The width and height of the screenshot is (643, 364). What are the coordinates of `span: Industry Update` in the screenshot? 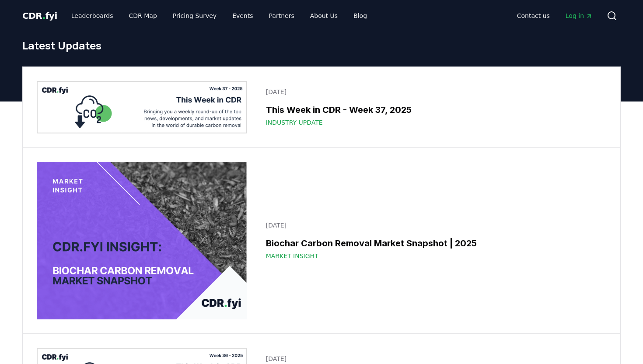 It's located at (294, 122).